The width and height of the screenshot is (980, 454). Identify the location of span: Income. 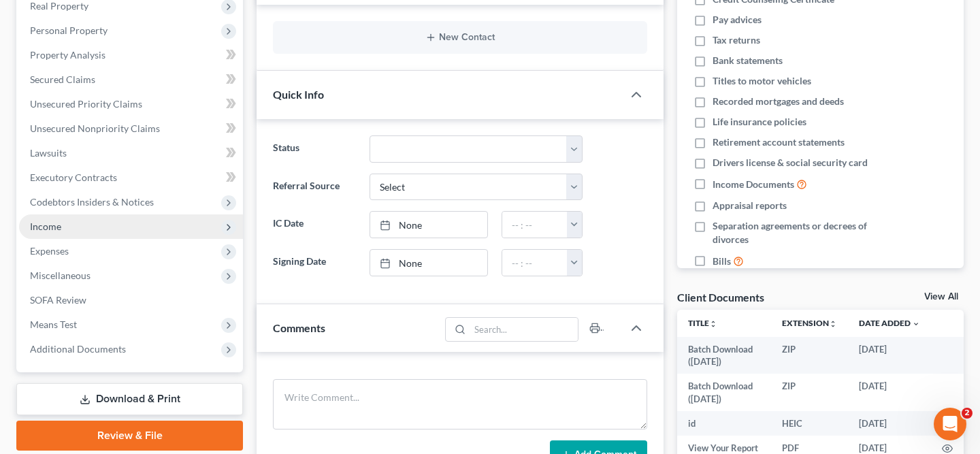
(45, 226).